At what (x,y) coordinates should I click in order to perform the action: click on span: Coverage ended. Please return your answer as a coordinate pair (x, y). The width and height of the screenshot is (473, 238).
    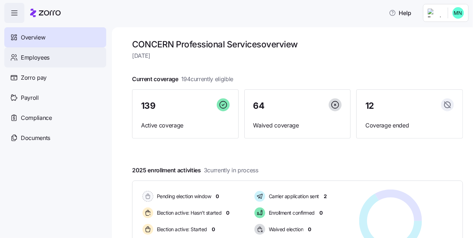
    Looking at the image, I should click on (409, 125).